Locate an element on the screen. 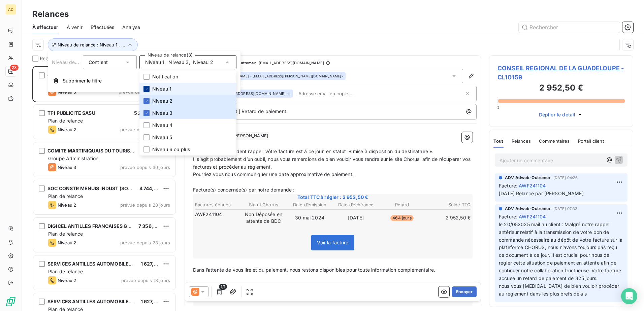  span: Total TTC à régler : 2 952,50 € is located at coordinates (333, 198).